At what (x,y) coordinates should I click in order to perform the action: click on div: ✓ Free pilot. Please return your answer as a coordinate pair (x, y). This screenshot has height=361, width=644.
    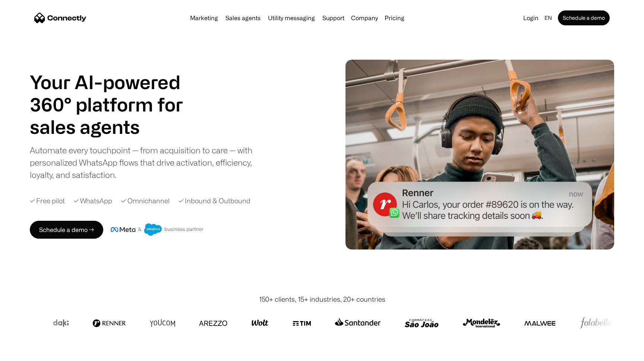
    Looking at the image, I should click on (47, 200).